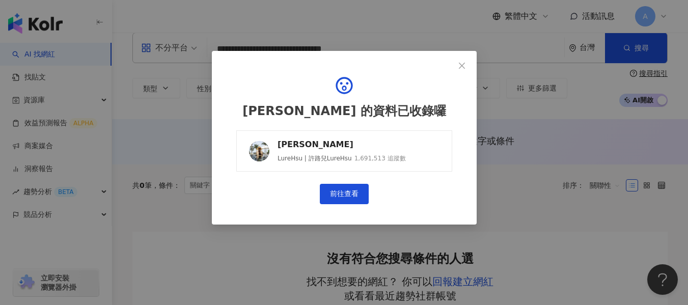 Image resolution: width=688 pixels, height=305 pixels. Describe the element at coordinates (259, 151) in the screenshot. I see `img: KOL Avatar` at that location.